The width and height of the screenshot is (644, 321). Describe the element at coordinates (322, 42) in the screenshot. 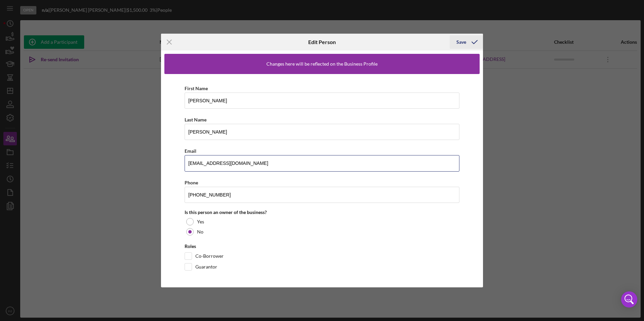

I see `h6: Edit Person` at that location.